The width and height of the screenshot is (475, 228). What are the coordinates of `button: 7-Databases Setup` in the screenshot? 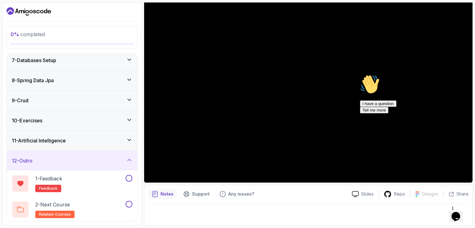 It's located at (72, 60).